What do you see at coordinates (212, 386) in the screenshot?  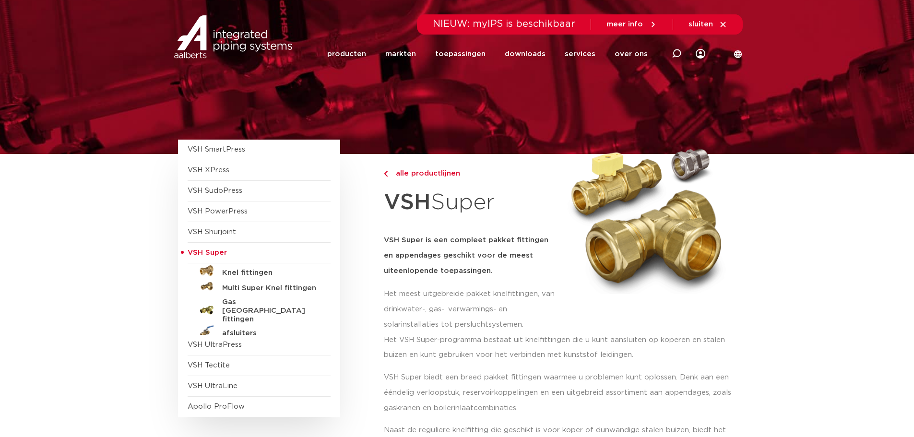 I see `a: VSH UltraLine` at bounding box center [212, 386].